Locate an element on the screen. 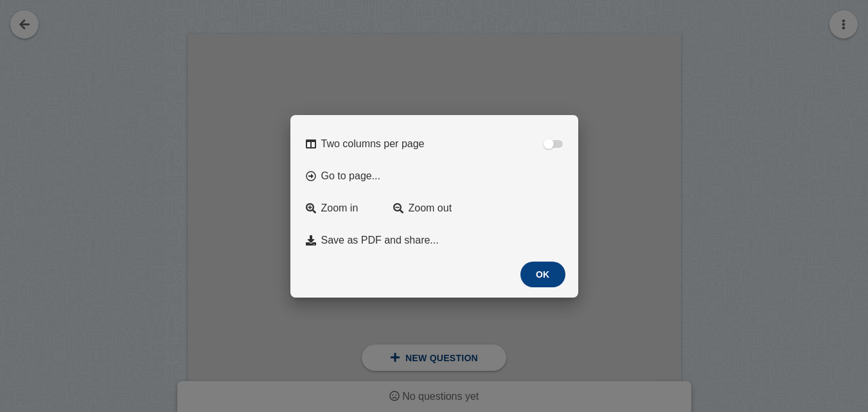 The height and width of the screenshot is (412, 868). span: Zoom out is located at coordinates (431, 208).